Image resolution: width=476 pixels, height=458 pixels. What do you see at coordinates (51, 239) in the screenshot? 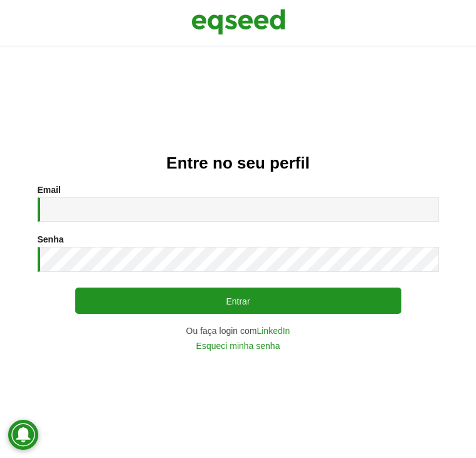
I see `label: Senha` at bounding box center [51, 239].